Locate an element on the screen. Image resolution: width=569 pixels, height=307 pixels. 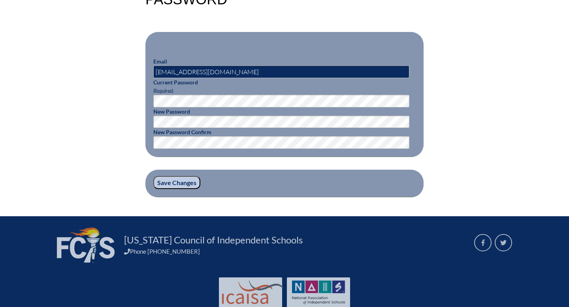
input: Save Changes is located at coordinates (177, 183).